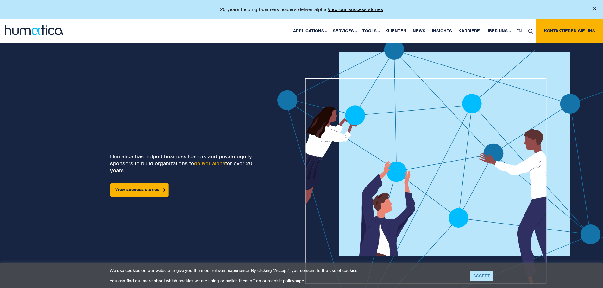 Image resolution: width=603 pixels, height=288 pixels. Describe the element at coordinates (301, 9) in the screenshot. I see `p: 20 years helping business leaders deliver alpha.` at that location.